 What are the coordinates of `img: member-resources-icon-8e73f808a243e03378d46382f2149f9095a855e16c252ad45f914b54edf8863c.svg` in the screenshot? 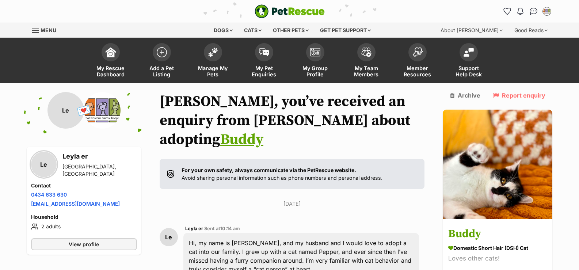 It's located at (418, 52).